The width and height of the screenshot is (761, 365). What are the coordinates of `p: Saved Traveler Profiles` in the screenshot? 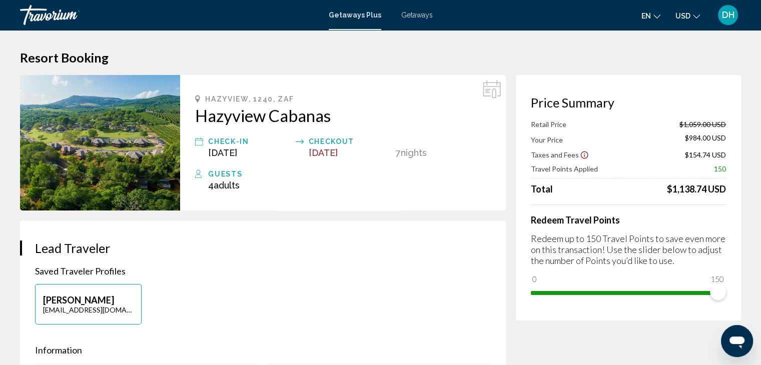 It's located at (263, 271).